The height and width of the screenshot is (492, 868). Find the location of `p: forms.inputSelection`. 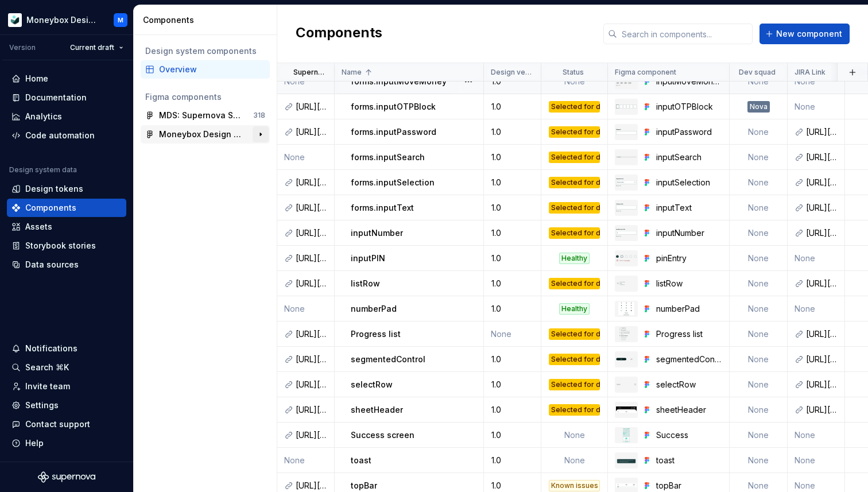

p: forms.inputSelection is located at coordinates (393, 182).